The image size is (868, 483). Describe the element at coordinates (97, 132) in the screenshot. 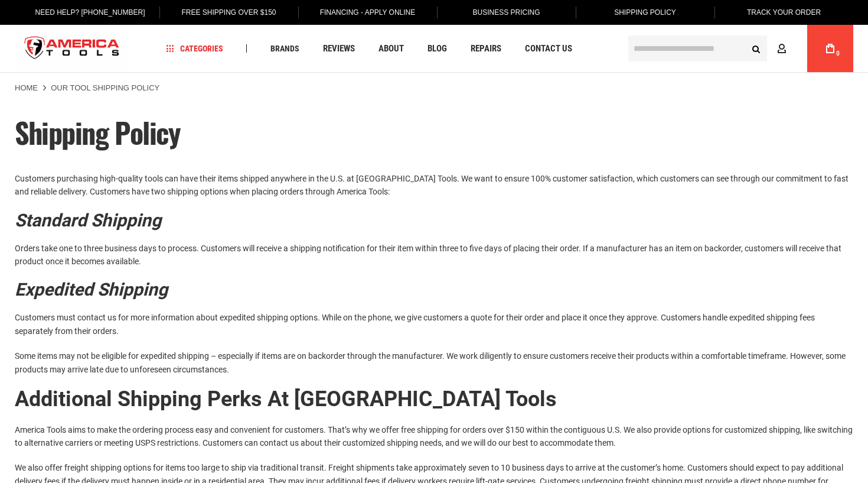

I see `strong: Shipping Policy` at that location.